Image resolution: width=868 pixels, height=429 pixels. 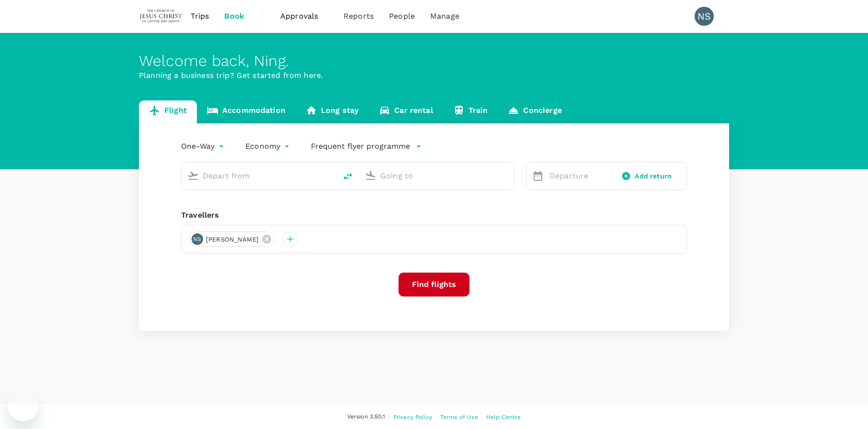 What do you see at coordinates (366, 417) in the screenshot?
I see `span: Version 3.50.1` at bounding box center [366, 417].